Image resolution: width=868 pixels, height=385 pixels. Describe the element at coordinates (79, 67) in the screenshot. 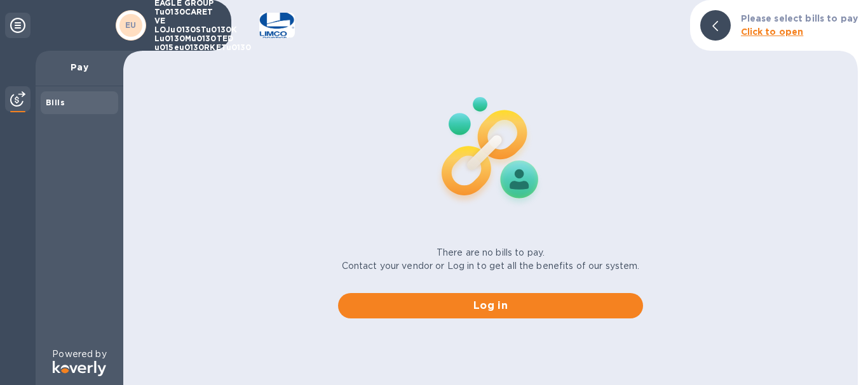

I see `p: Pay` at that location.